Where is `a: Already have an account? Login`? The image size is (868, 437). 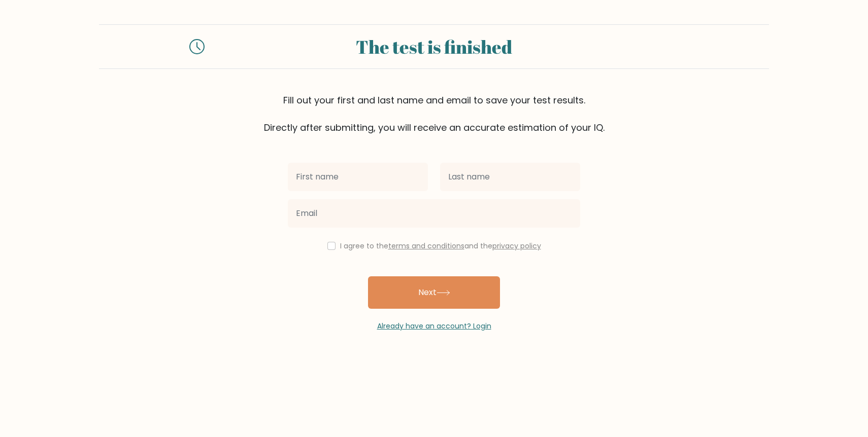 a: Already have an account? Login is located at coordinates (434, 326).